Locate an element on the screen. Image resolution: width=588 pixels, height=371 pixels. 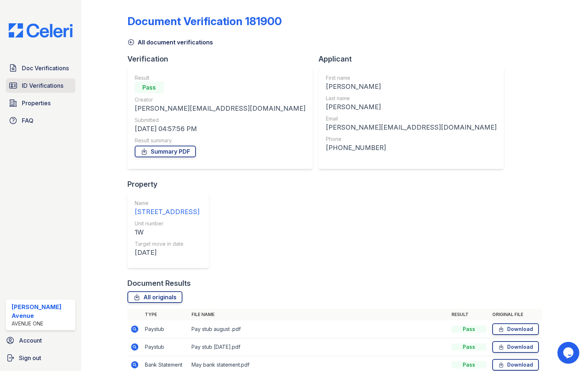
div: Property is located at coordinates (171, 184).